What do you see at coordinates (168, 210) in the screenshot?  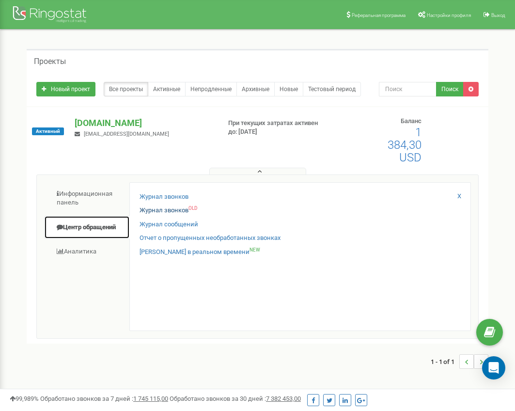 I see `a: Журнал звонковOLD` at bounding box center [168, 210].